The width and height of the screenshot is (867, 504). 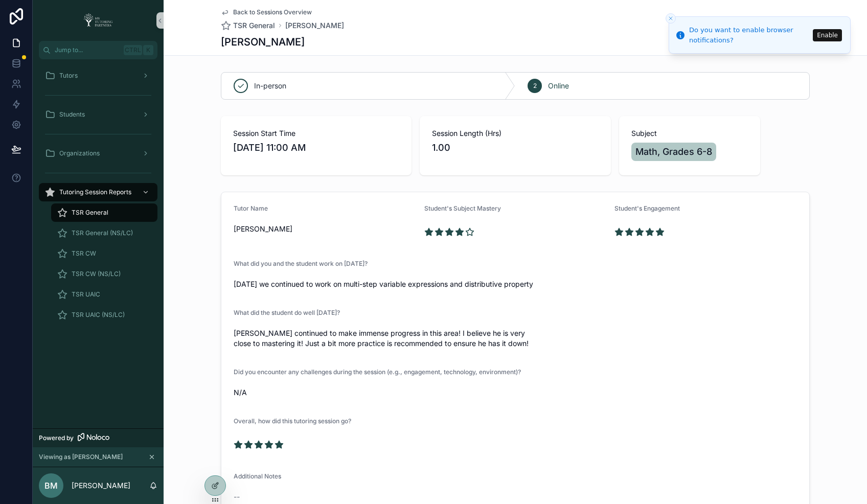 What do you see at coordinates (84, 254) in the screenshot?
I see `span: TSR CW` at bounding box center [84, 254].